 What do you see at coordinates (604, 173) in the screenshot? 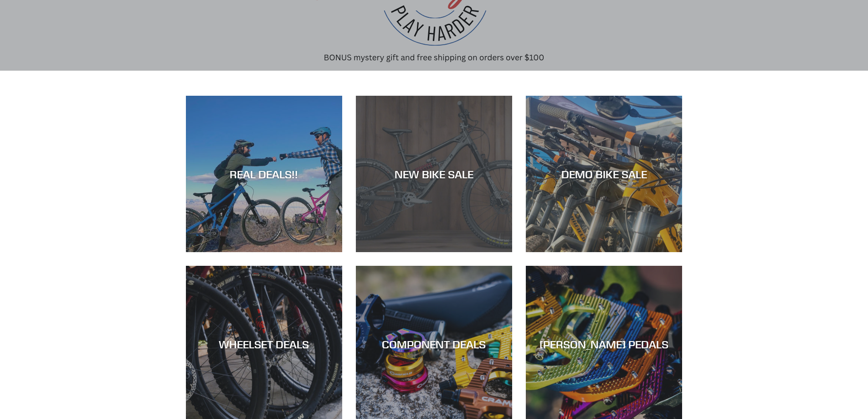
I see `a: DEMO BIKE SALE` at bounding box center [604, 173].